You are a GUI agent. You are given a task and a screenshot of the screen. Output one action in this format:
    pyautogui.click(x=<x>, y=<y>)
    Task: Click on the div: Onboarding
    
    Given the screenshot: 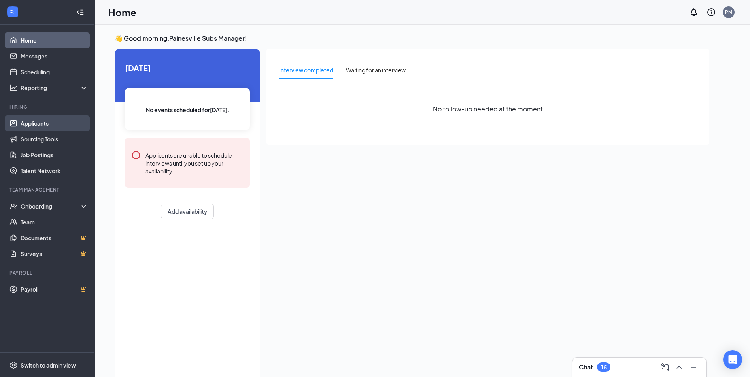 What is the action you would take?
    pyautogui.click(x=51, y=207)
    